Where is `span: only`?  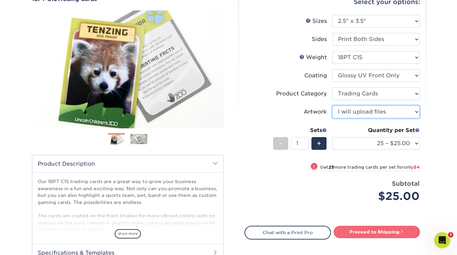 span: only is located at coordinates (411, 167).